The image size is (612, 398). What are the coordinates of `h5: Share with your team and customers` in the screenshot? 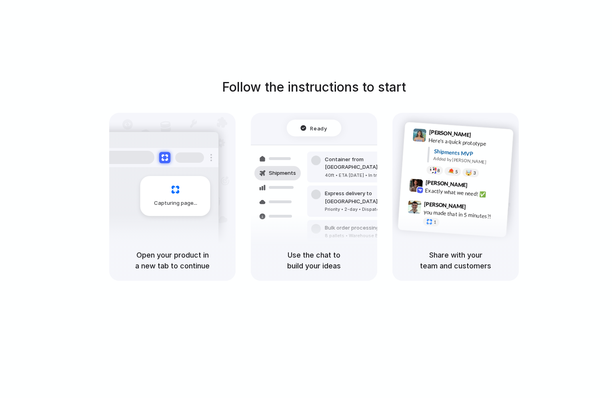 It's located at (455, 260).